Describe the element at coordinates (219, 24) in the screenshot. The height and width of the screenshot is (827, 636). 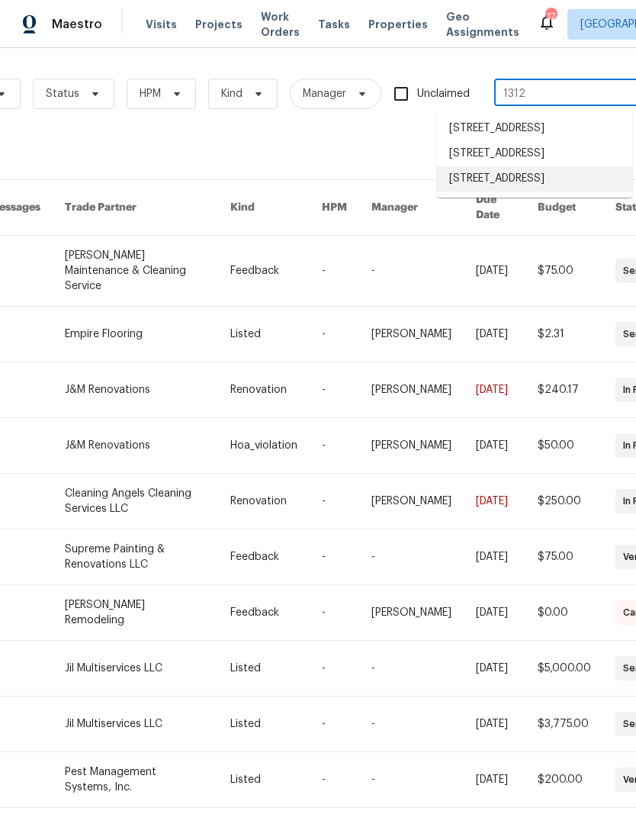
I see `span: Projects` at that location.